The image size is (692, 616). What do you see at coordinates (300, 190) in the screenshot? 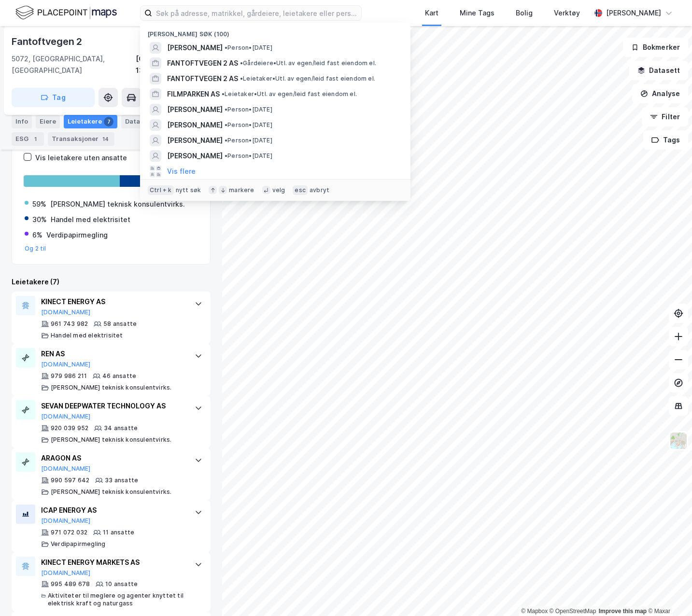
I see `div: esc` at bounding box center [300, 190].